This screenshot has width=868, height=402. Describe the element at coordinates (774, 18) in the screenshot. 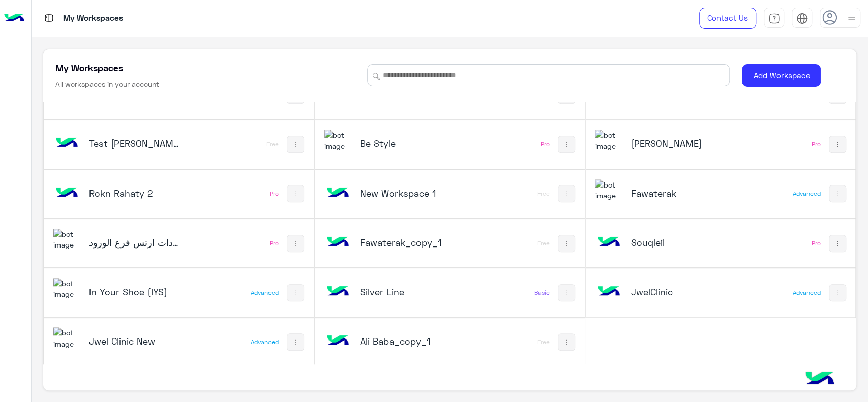

I see `a: tab` at that location.